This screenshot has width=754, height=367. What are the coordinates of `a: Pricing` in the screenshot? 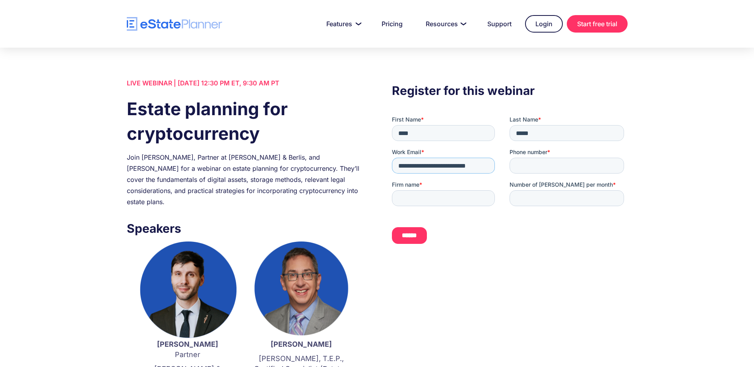 It's located at (392, 24).